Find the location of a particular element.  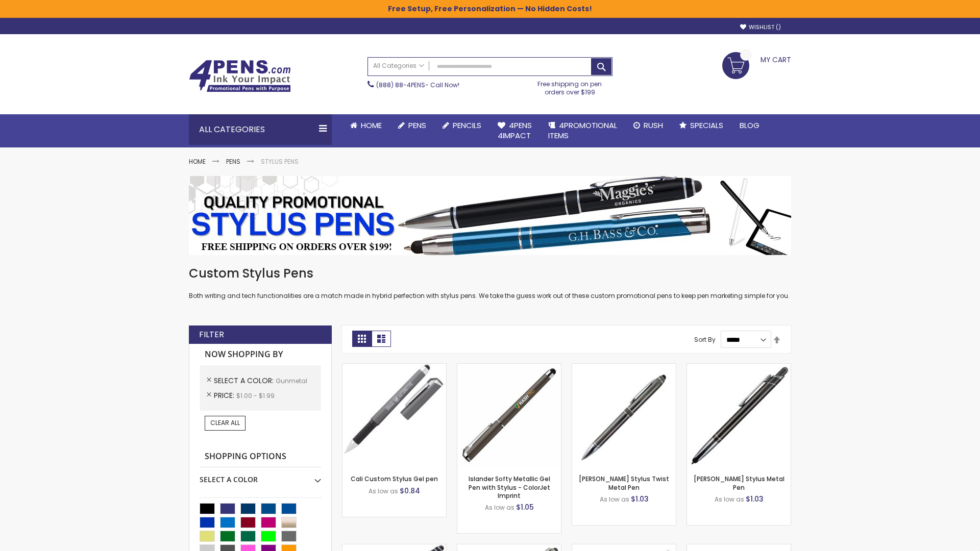

span: - Call Now! is located at coordinates (418, 85).